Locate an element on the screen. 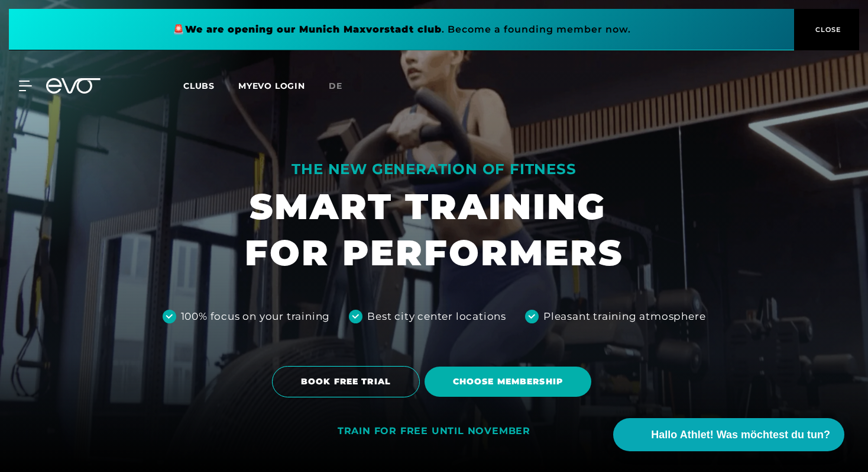  span: Clubs is located at coordinates (199, 86).